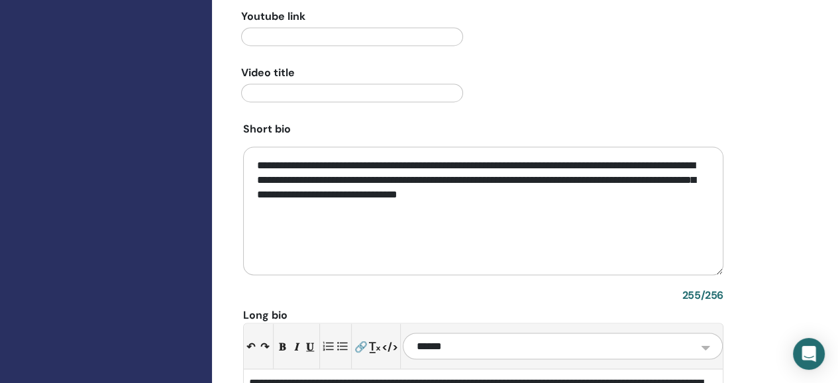 This screenshot has width=838, height=383. I want to click on span: Short bio, so click(267, 129).